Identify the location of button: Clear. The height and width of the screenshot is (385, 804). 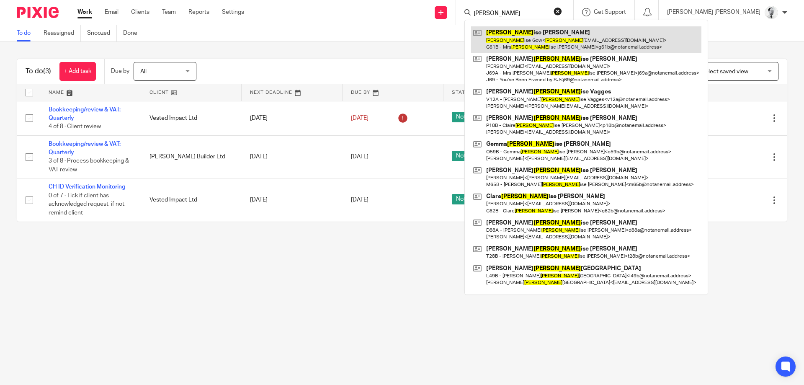
(558, 11).